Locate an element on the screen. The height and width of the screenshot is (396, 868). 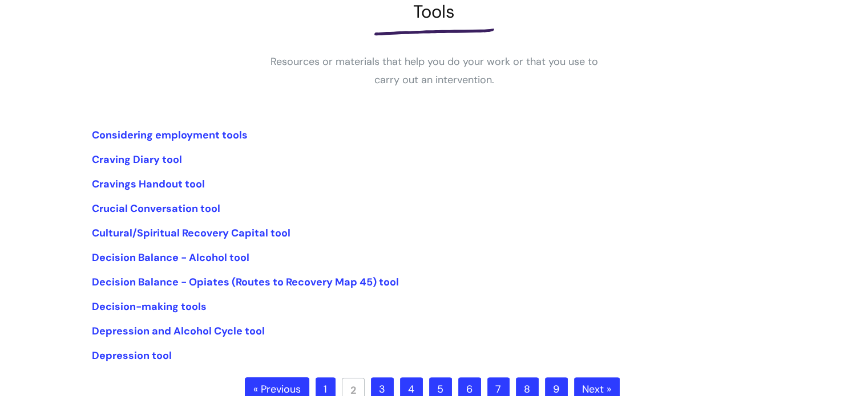
a: Craving Diary tool is located at coordinates (137, 160).